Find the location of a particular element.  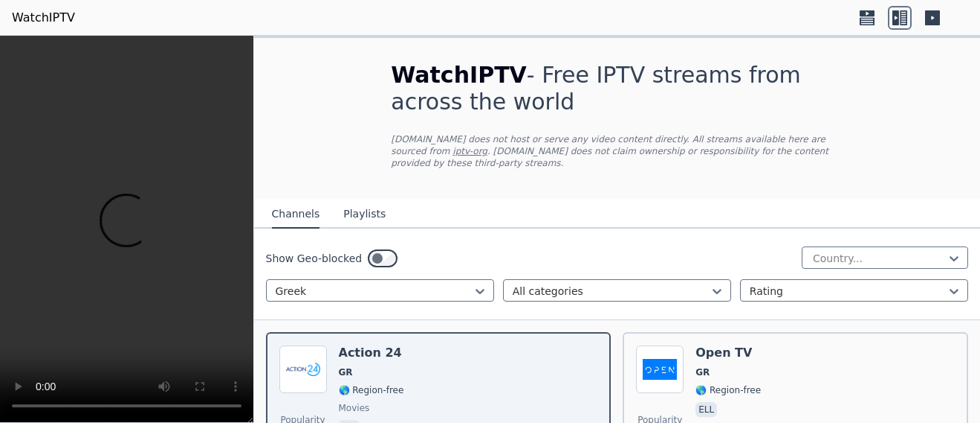

button: Channels is located at coordinates (295, 214).